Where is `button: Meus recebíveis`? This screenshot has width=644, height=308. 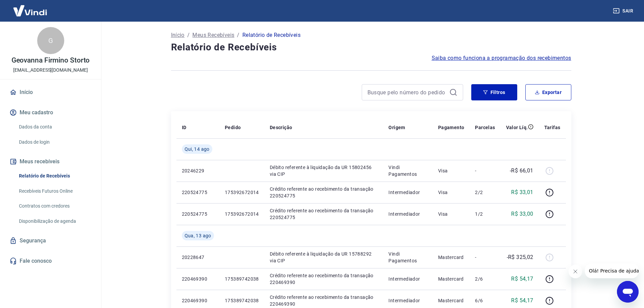 button: Meus recebíveis is located at coordinates (50, 161).